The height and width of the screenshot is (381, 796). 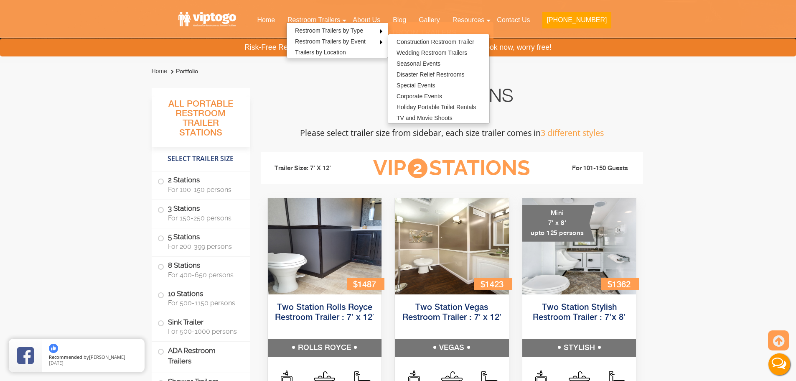 I want to click on a: Disaster Relief Restrooms, so click(x=431, y=74).